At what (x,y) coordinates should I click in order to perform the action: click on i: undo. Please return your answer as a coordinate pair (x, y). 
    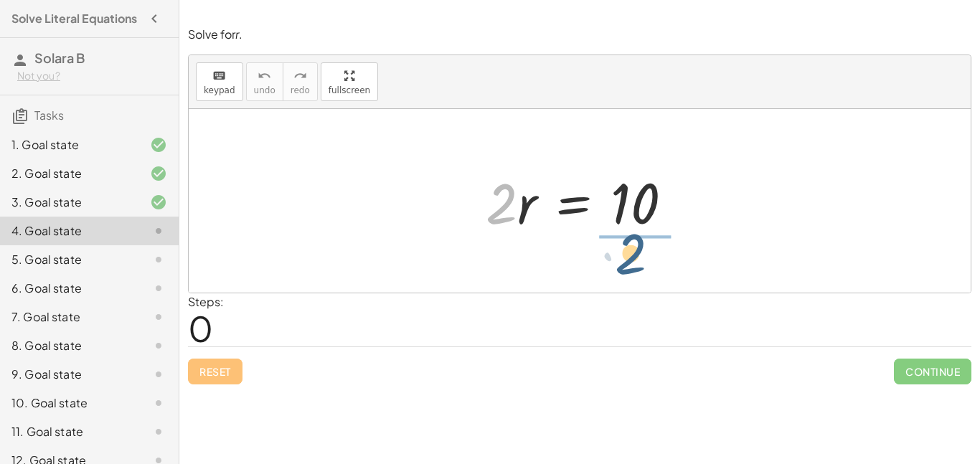
    Looking at the image, I should click on (264, 76).